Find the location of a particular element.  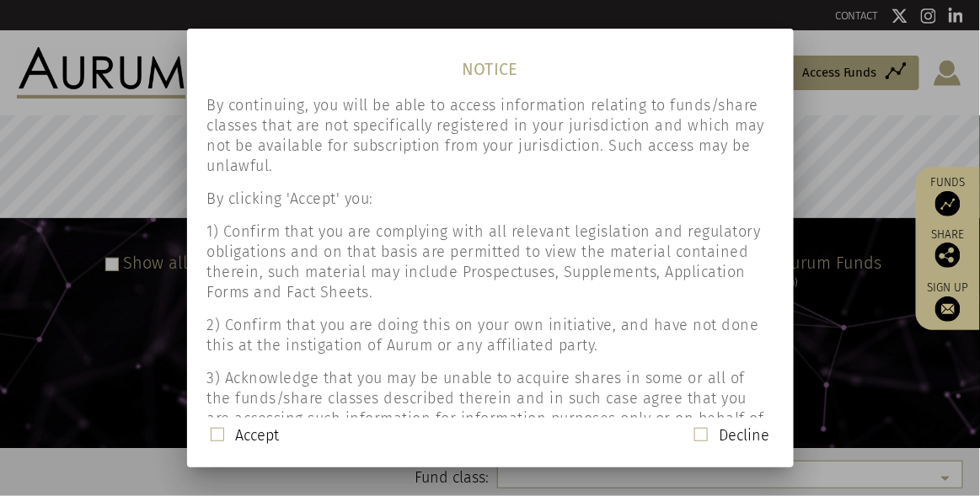

img: Sign up to our newsletter is located at coordinates (948, 309).